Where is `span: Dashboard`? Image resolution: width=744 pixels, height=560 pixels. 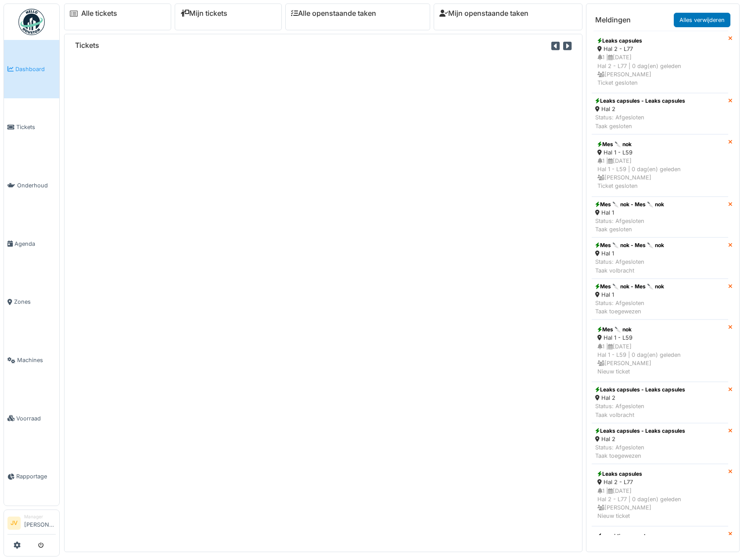
span: Dashboard is located at coordinates (36, 69).